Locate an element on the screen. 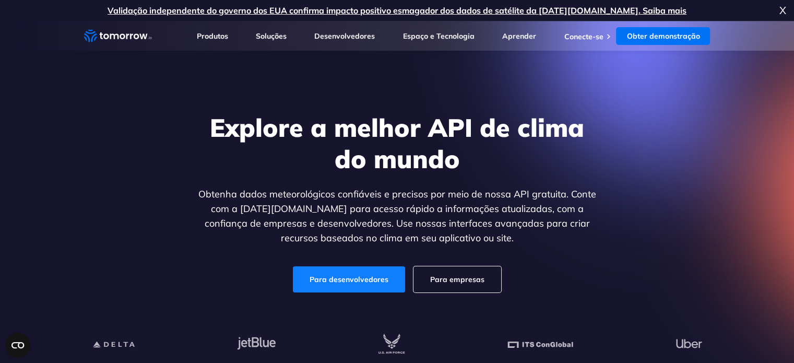  font: Produtos is located at coordinates (212, 36).